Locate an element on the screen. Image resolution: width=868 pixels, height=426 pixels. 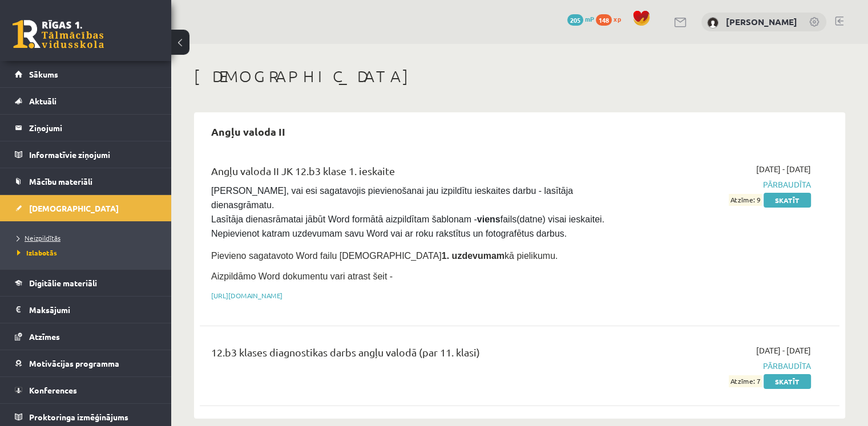
a: Informatīvie ziņojumi is located at coordinates (85, 154).